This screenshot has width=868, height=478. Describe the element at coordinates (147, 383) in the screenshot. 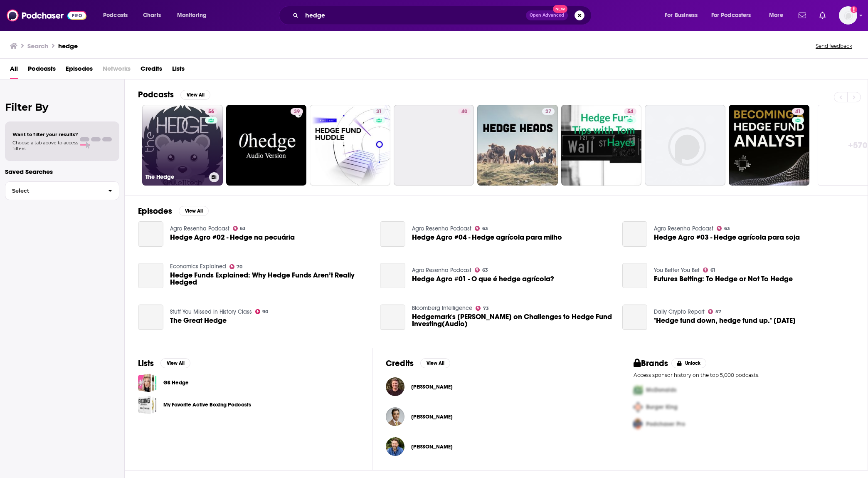

I see `a: GS Hedge` at that location.